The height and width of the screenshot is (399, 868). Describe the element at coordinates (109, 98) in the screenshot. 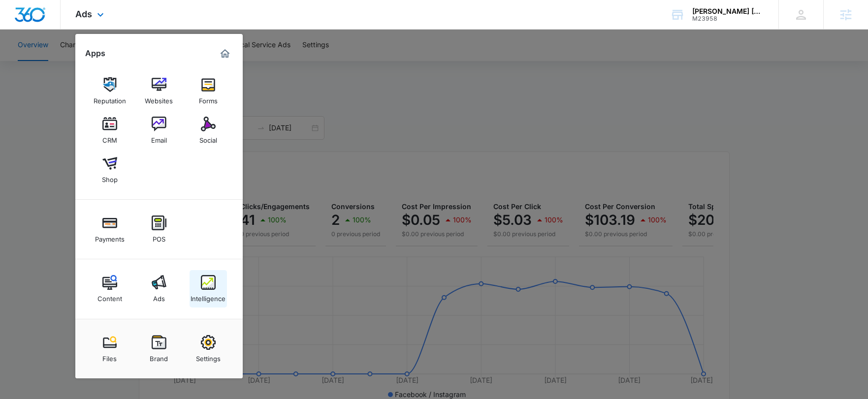

I see `div: Reputation` at that location.